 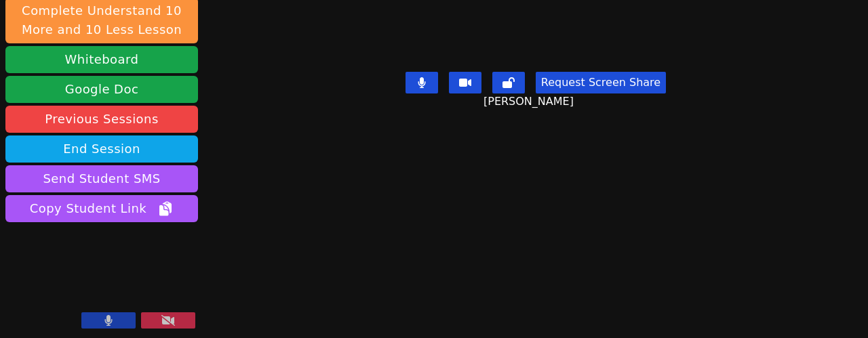 What do you see at coordinates (102, 60) in the screenshot?
I see `button: Whiteboard` at bounding box center [102, 60].